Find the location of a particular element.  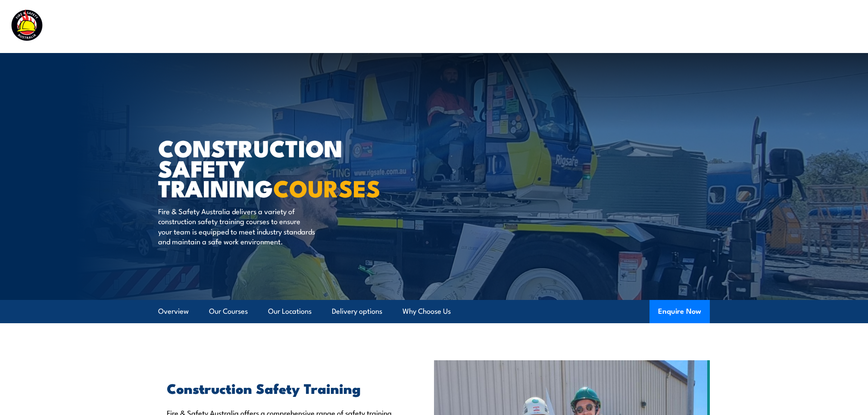

a: News is located at coordinates (704, 27).